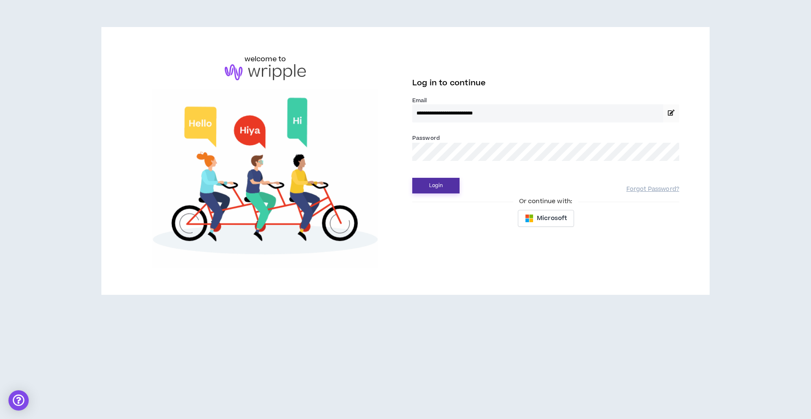 The height and width of the screenshot is (419, 811). I want to click on span: Log in to continue, so click(449, 83).